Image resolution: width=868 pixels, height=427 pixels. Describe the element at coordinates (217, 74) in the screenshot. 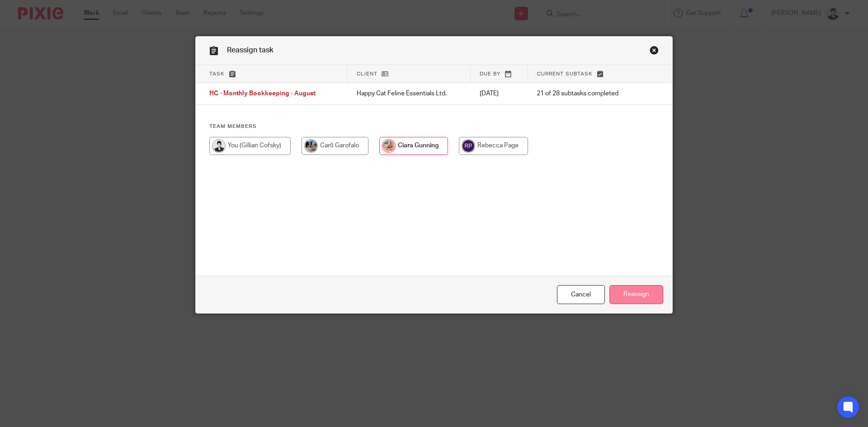

I see `span: Task` at that location.